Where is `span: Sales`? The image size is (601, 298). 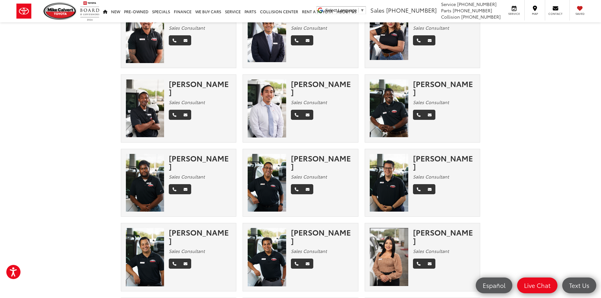
span: Sales is located at coordinates (378, 10).